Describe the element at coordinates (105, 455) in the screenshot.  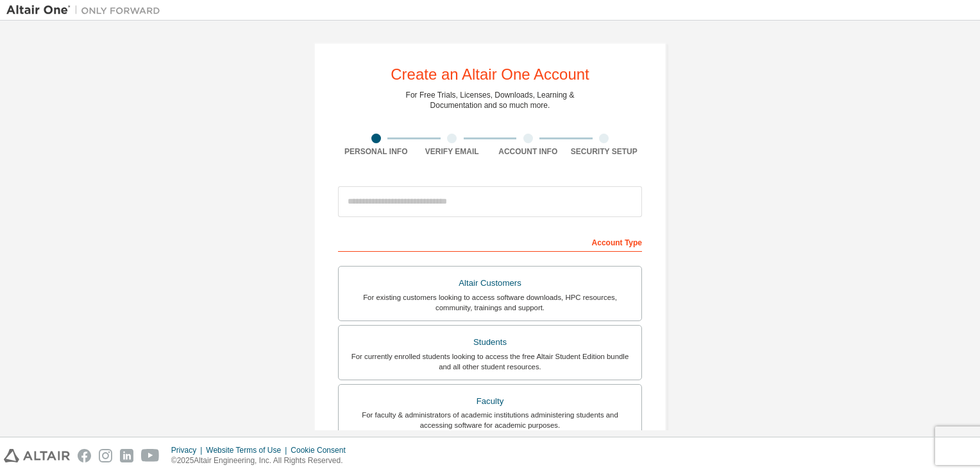
I see `img: instagram.svg` at that location.